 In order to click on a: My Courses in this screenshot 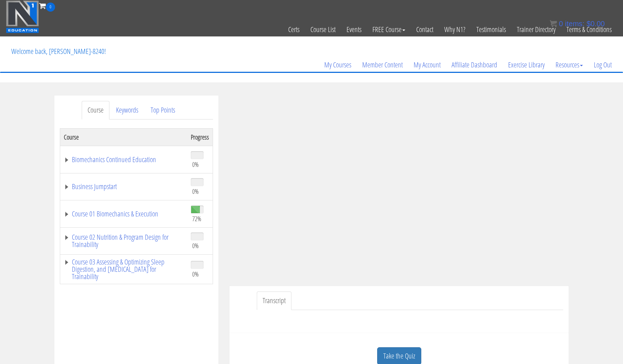, I will do `click(338, 65)`.